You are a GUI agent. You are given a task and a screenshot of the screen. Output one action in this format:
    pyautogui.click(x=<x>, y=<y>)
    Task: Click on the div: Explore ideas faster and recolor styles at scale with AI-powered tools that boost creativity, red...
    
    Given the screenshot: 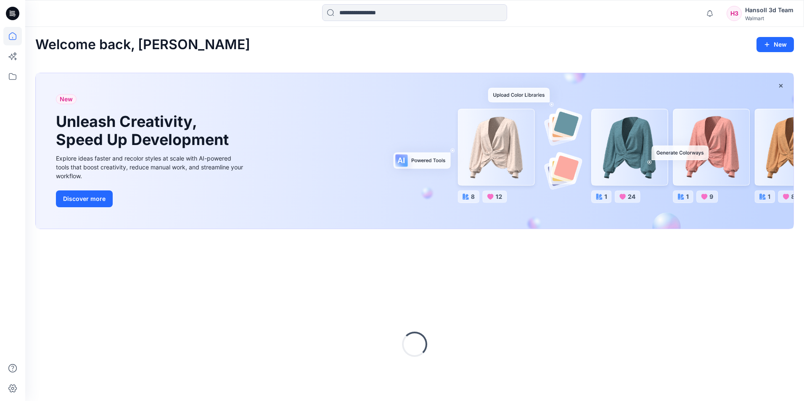 What is the action you would take?
    pyautogui.click(x=151, y=167)
    